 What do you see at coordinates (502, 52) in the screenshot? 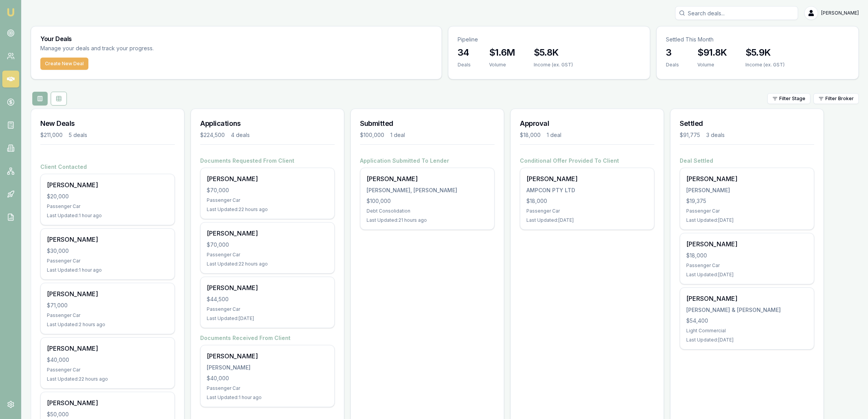
I see `h3: $1.6M` at bounding box center [502, 52].